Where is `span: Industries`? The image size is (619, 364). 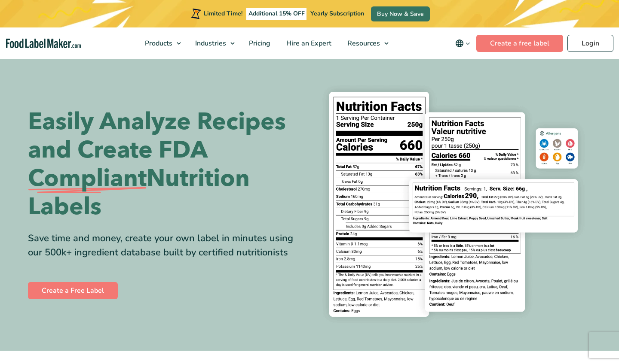 span: Industries is located at coordinates (210, 43).